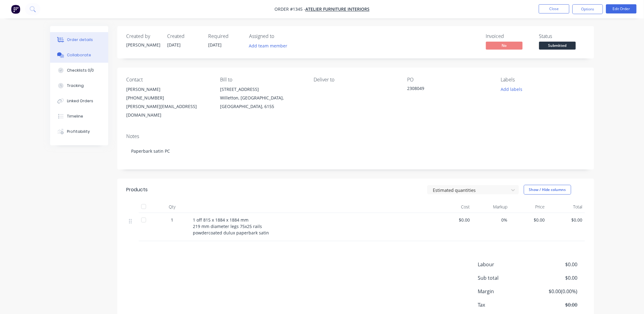 Image resolution: width=644 pixels, height=314 pixels. I want to click on div: Created by, so click(143, 36).